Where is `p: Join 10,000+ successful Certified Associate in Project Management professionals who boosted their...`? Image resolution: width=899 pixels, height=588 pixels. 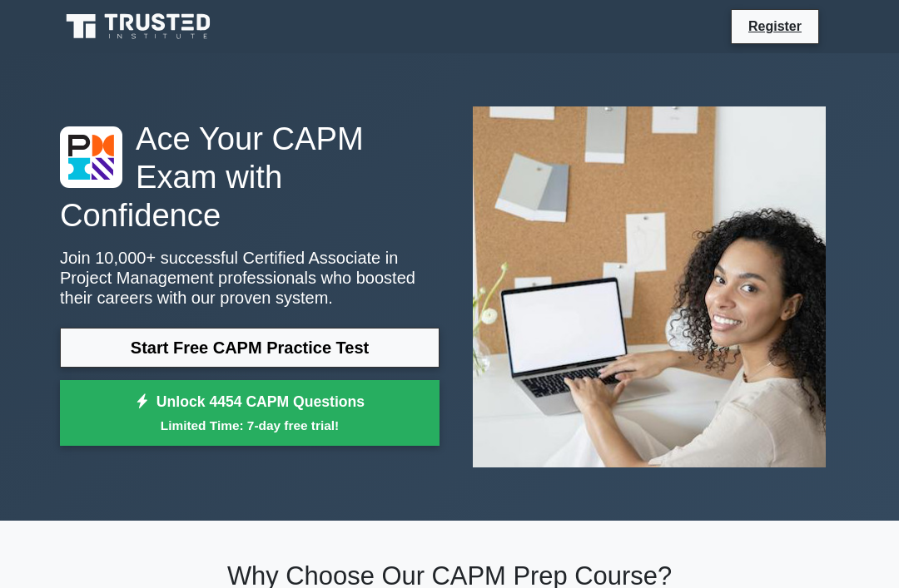 p: Join 10,000+ successful Certified Associate in Project Management professionals who boosted their... is located at coordinates (249, 278).